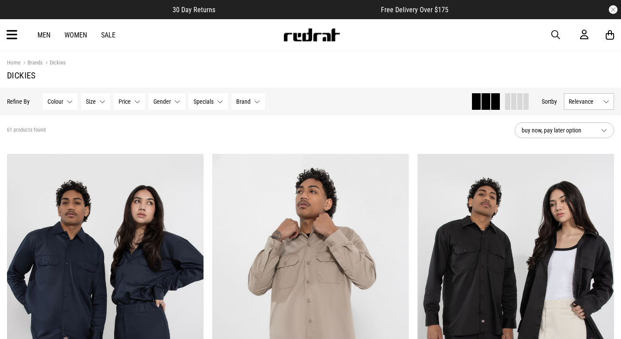  What do you see at coordinates (91, 102) in the screenshot?
I see `span: Size` at bounding box center [91, 102].